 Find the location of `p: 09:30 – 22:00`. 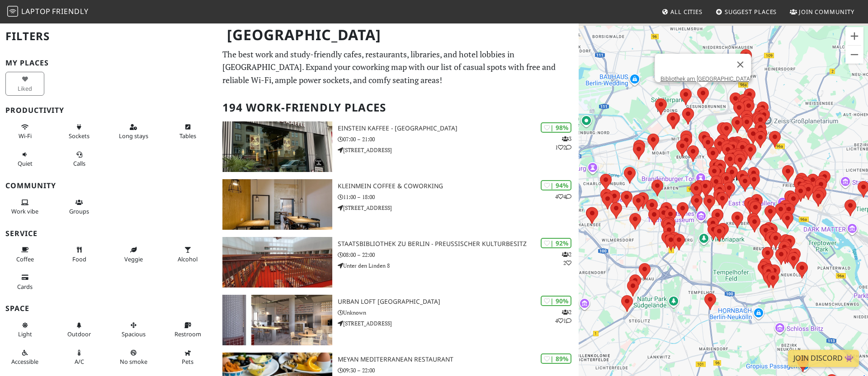

p: 09:30 – 22:00 is located at coordinates (458, 371).